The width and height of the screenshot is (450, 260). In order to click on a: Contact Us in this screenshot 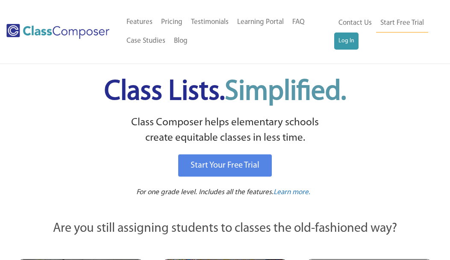, I will do `click(355, 23)`.